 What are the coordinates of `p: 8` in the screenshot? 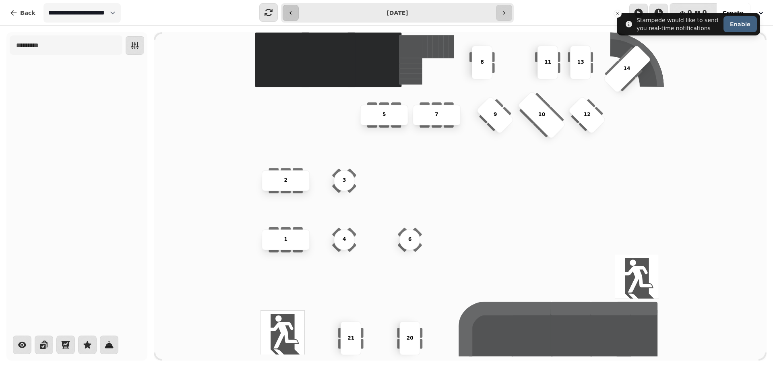 It's located at (482, 62).